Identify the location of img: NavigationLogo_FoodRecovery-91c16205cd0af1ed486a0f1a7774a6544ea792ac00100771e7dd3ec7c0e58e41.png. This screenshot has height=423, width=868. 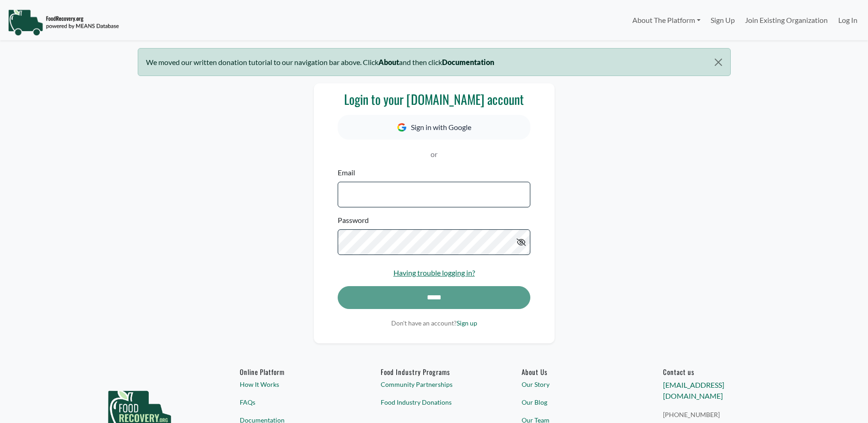
(63, 22).